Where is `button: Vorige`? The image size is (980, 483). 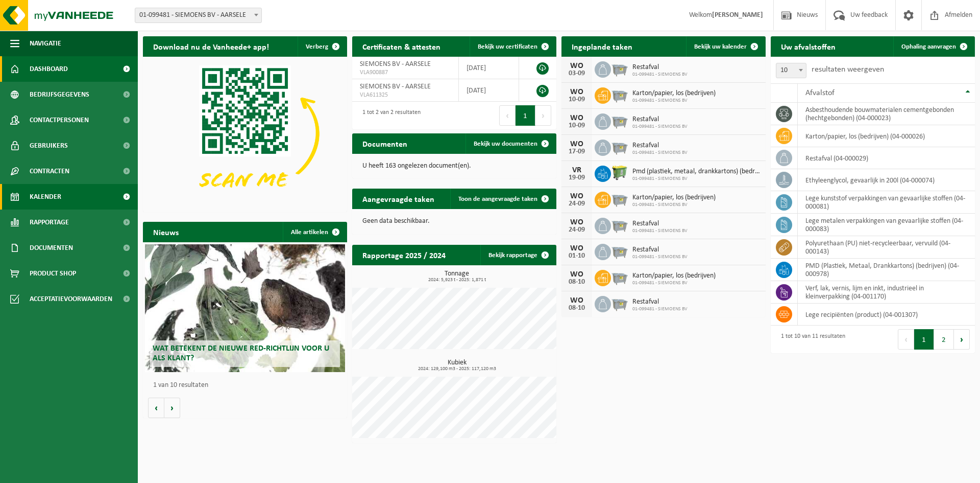
button: Vorige is located at coordinates (156, 407).